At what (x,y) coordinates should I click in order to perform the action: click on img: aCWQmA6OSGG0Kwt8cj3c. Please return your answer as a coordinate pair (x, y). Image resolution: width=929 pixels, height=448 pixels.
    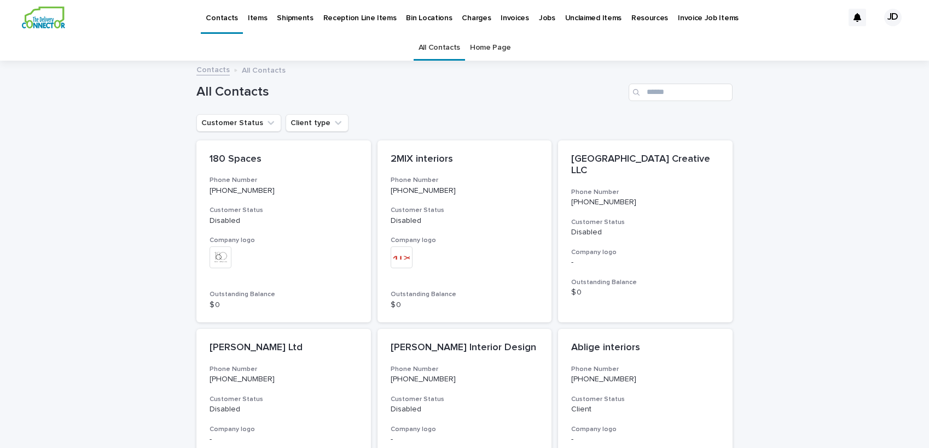
    Looking at the image, I should click on (43, 18).